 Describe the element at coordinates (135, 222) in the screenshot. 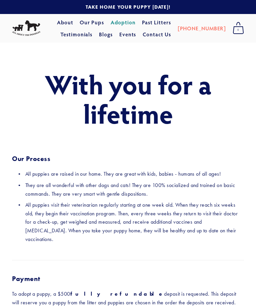

I see `p: All puppies visit their veterinarian regularly starting at one week old. When they reach six week...` at that location.